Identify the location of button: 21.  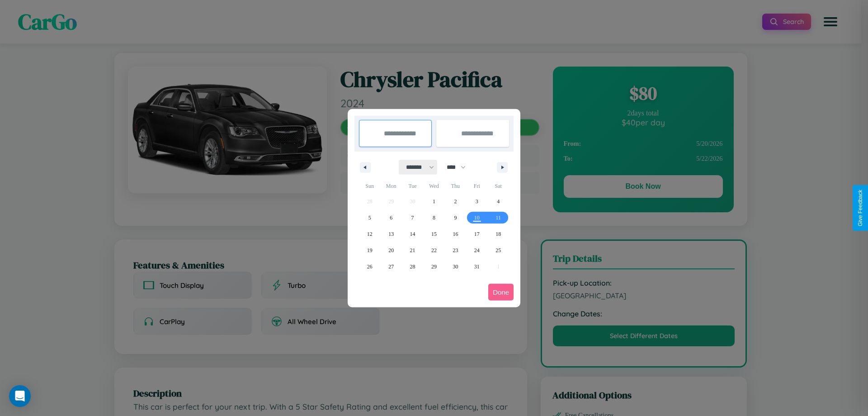
(412, 250).